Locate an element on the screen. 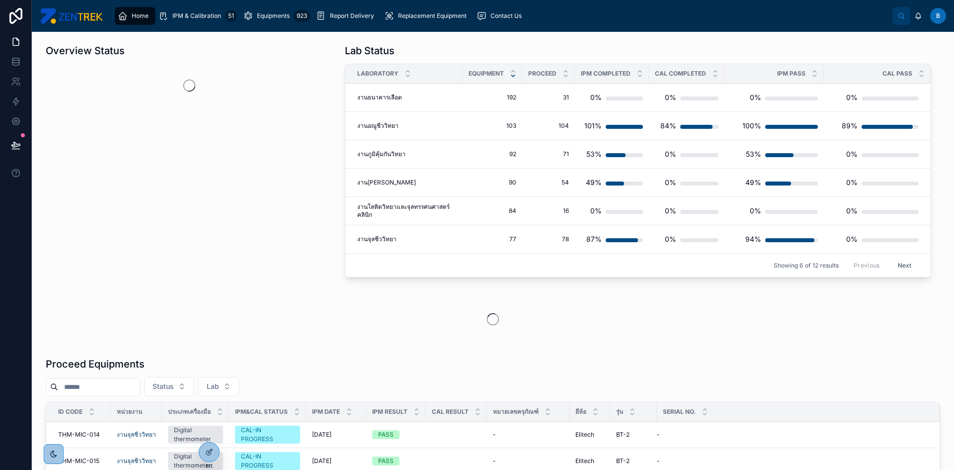 The image size is (954, 470). a: Replacement Equipment is located at coordinates (428, 16).